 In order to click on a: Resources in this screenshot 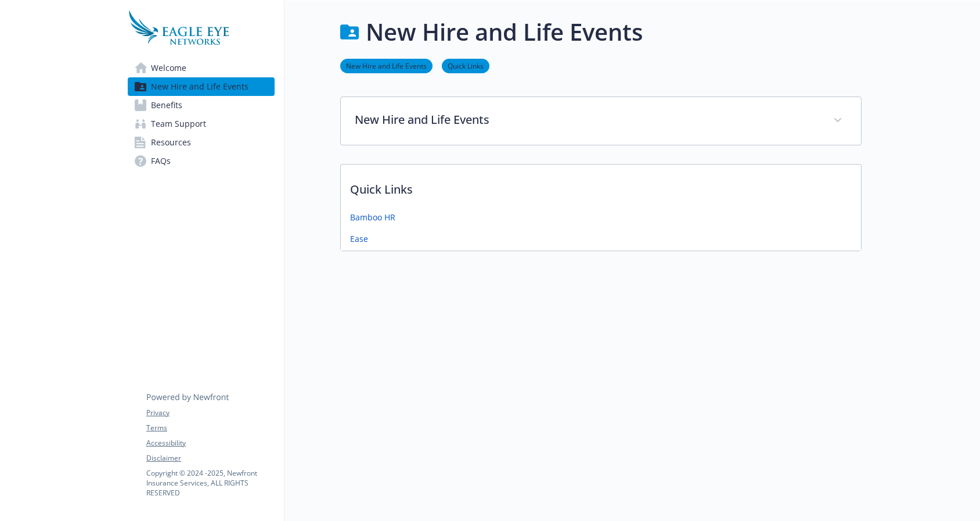, I will do `click(201, 143)`.